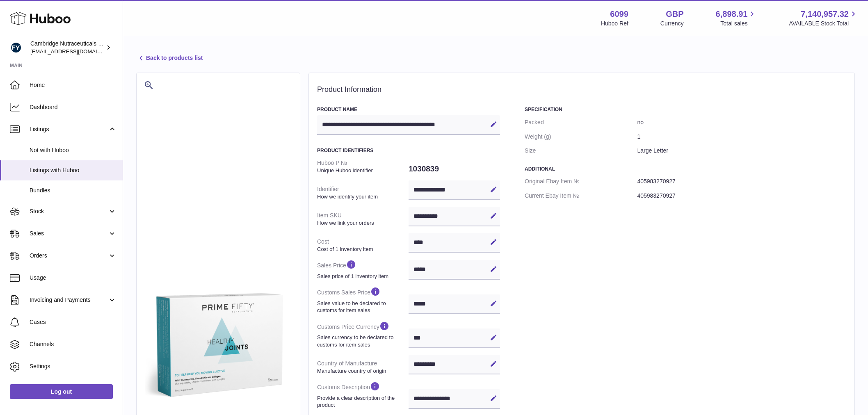 The height and width of the screenshot is (415, 868). Describe the element at coordinates (362, 250) in the screenshot. I see `strong: Cost of 1 inventory item` at that location.